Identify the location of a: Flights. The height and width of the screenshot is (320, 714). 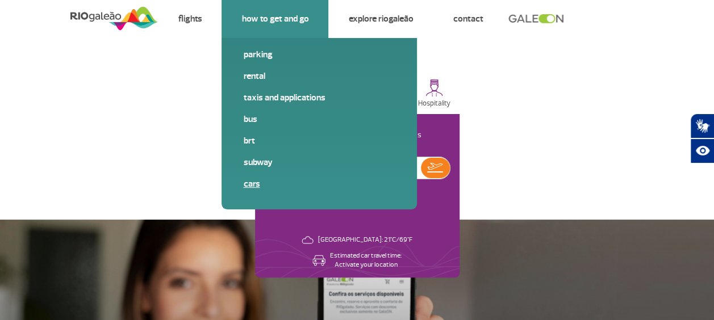
(190, 19).